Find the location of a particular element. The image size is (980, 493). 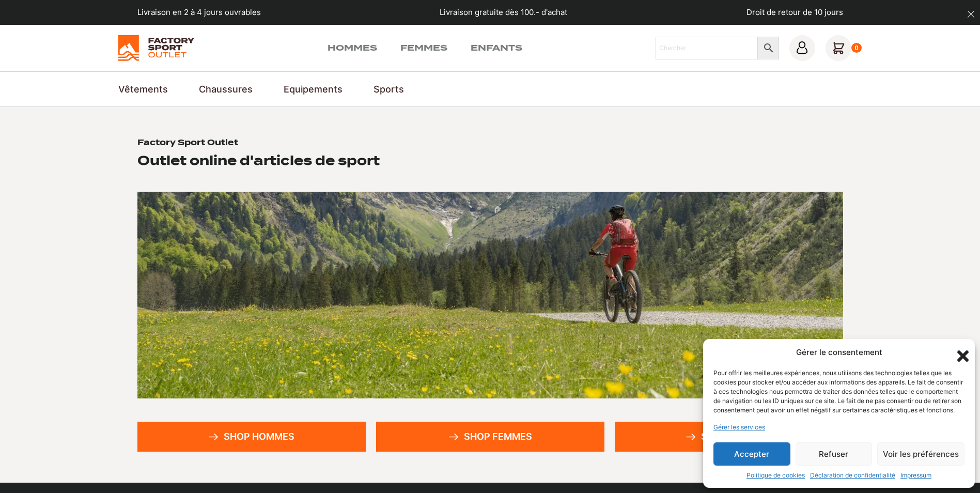

a: Equipements is located at coordinates (313, 89).